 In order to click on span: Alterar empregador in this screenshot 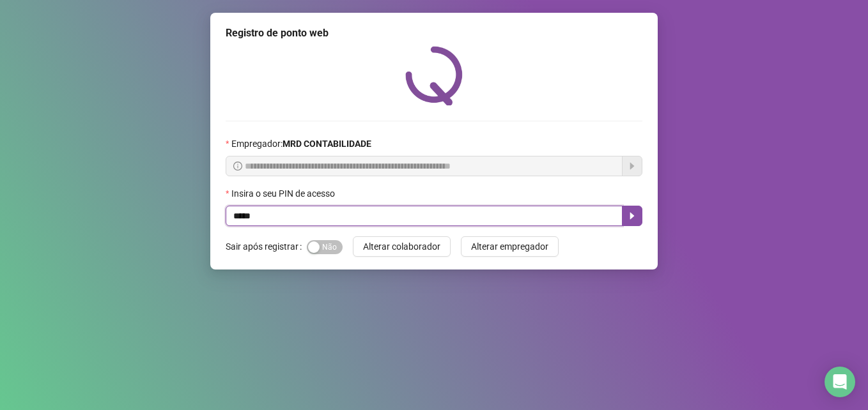, I will do `click(509, 246)`.